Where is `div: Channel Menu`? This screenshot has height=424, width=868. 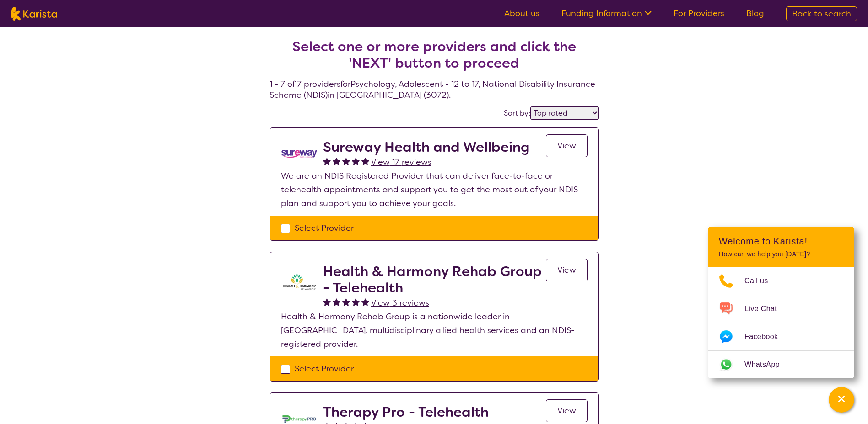
div: Channel Menu is located at coordinates (781, 302).